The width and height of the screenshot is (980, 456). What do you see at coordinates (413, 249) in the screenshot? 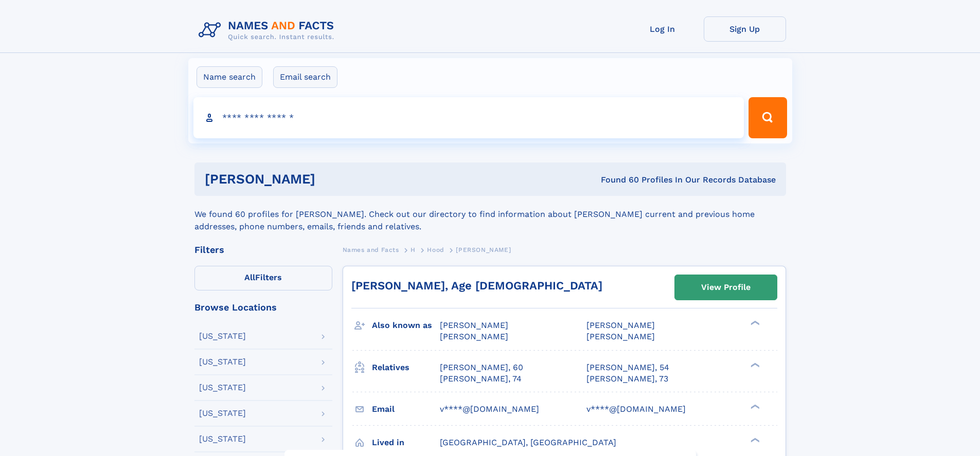
I see `a: H` at bounding box center [413, 249].